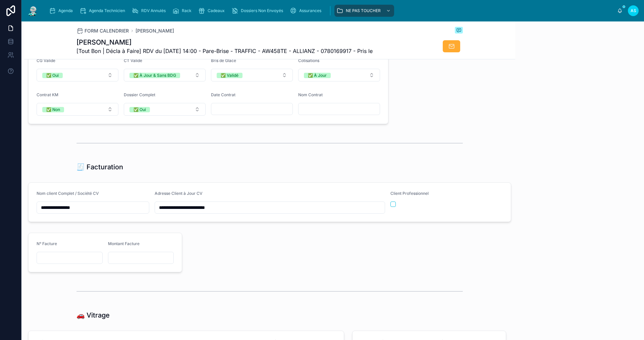  I want to click on span: Bris de Glace, so click(224, 60).